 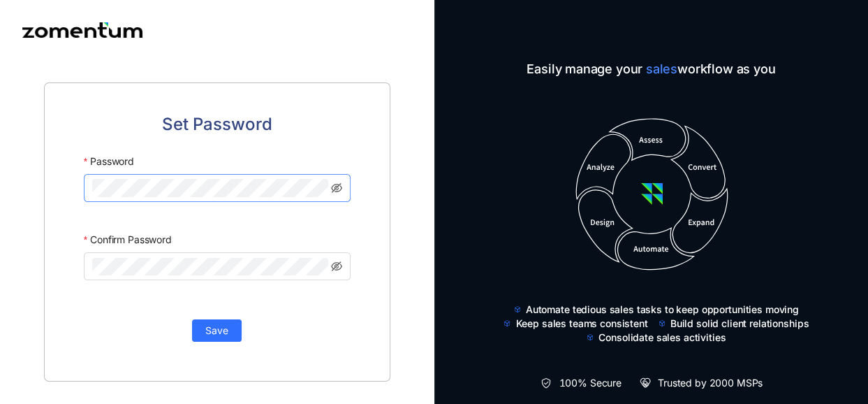 What do you see at coordinates (581, 324) in the screenshot?
I see `span: Keep sales teams consistent` at bounding box center [581, 324].